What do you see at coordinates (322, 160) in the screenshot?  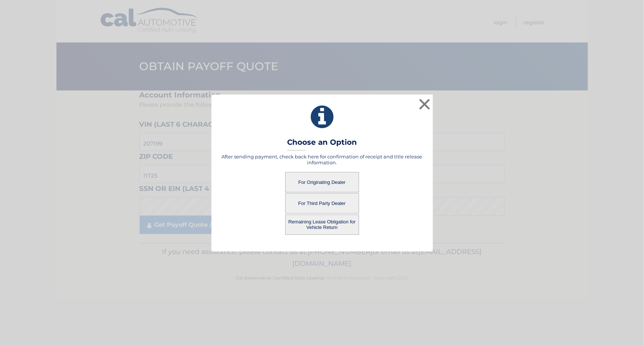 I see `h5: After sending payment, check back here for confirmation of receipt and title release information.` at bounding box center [322, 160].